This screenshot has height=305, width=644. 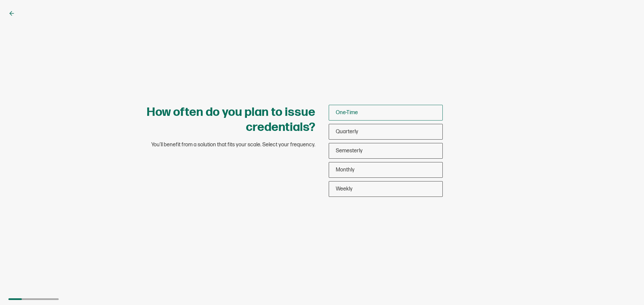 I want to click on span: Weekly, so click(x=344, y=189).